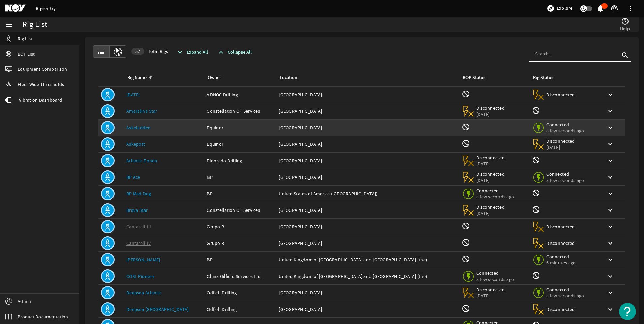  Describe the element at coordinates (137, 210) in the screenshot. I see `a: Brava Star` at that location.